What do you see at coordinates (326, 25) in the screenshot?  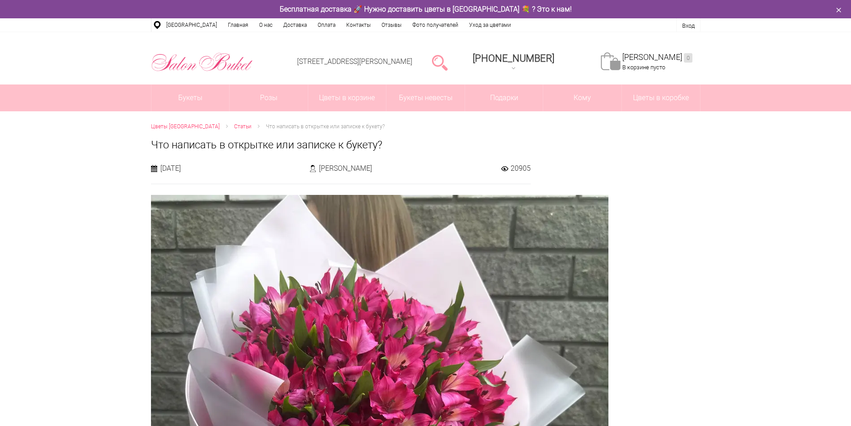 I see `a: Оплата` at bounding box center [326, 25].